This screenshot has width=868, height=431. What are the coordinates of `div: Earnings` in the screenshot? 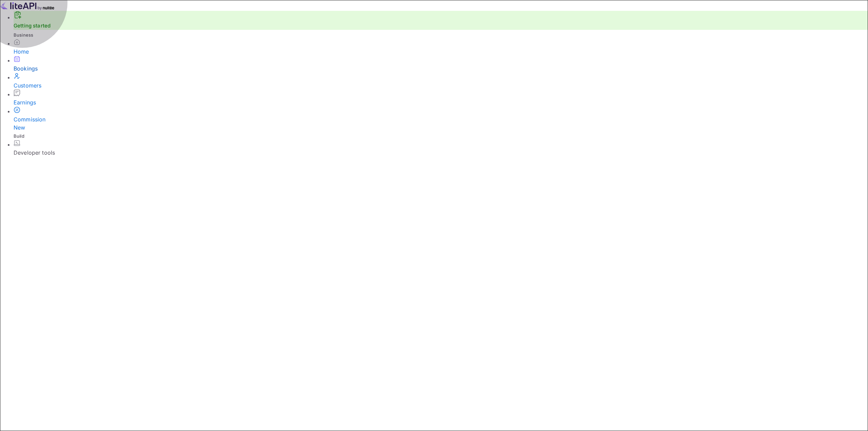 It's located at (441, 103).